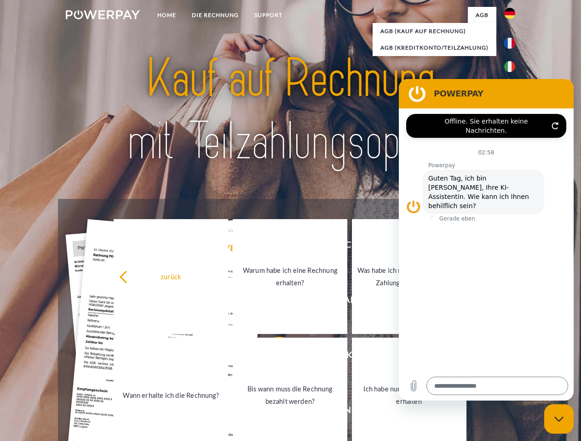 Image resolution: width=581 pixels, height=441 pixels. What do you see at coordinates (482, 15) in the screenshot?
I see `a: agb` at bounding box center [482, 15].